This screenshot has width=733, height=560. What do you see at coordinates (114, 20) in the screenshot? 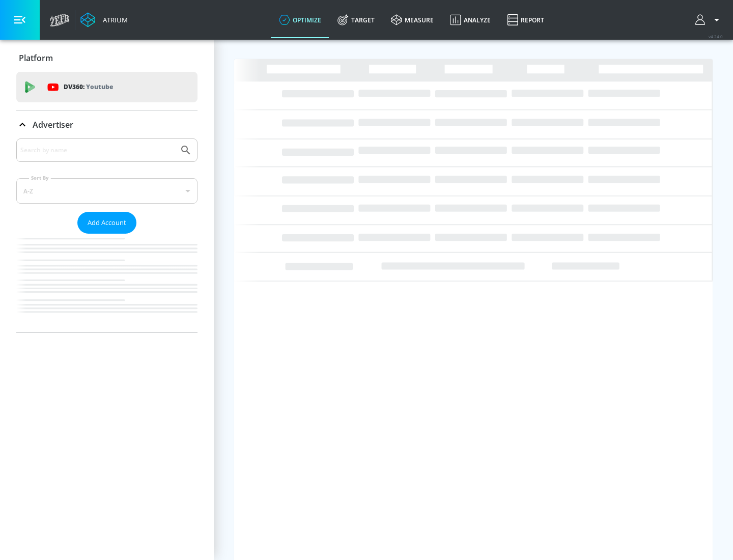
I see `div: Atrium` at bounding box center [114, 20].